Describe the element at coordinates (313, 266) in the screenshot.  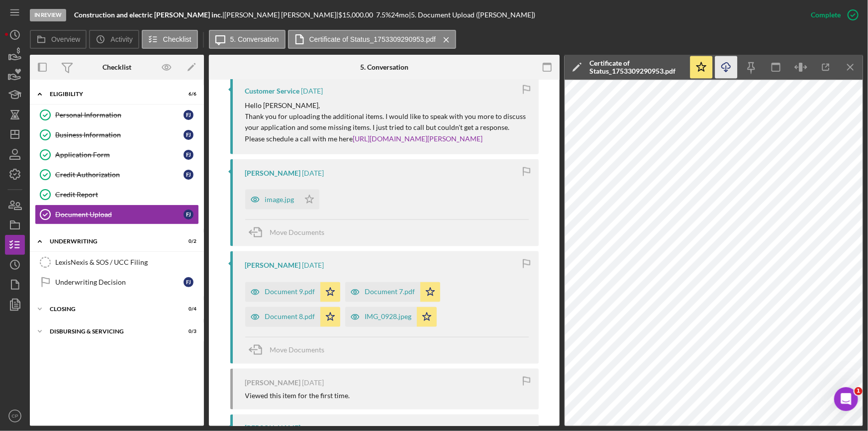
I see `time: 2025-07-22 17:45` at that location.